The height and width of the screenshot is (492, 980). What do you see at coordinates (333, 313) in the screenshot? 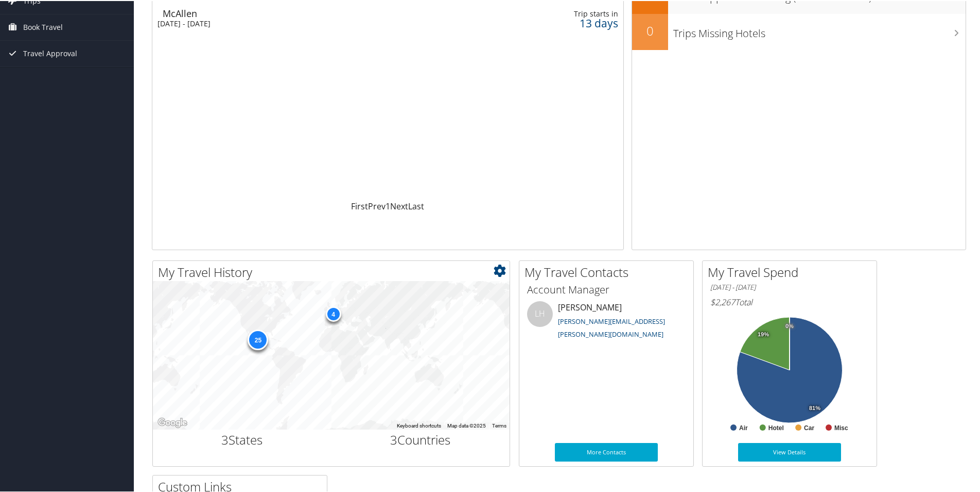
I see `div: 4` at bounding box center [333, 313].